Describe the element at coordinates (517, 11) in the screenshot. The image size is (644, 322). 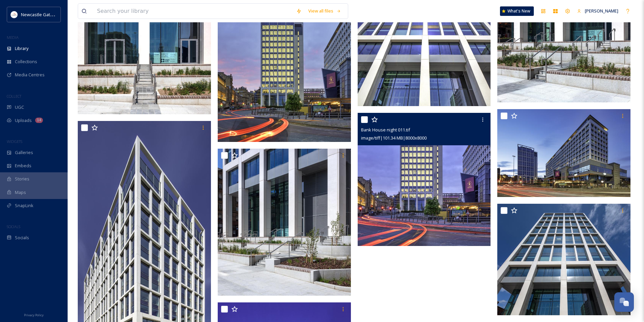
I see `div: What's New` at that location.